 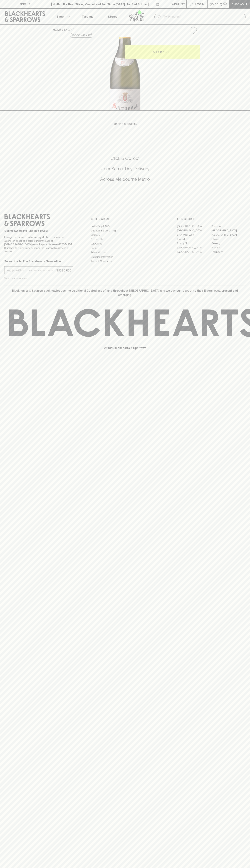 I want to click on a: Stores, so click(x=113, y=17).